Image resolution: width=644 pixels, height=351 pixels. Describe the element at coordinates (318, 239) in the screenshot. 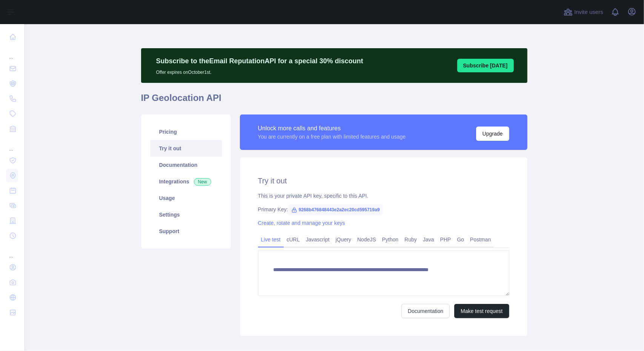

I see `a: Javascript` at that location.